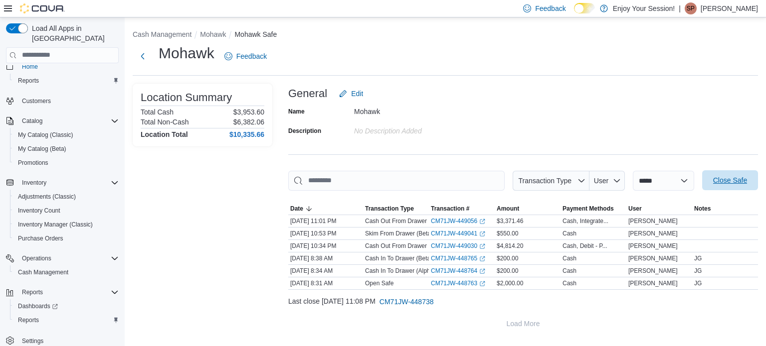 The image size is (766, 346). What do you see at coordinates (39, 211) in the screenshot?
I see `a: Inventory Count` at bounding box center [39, 211].